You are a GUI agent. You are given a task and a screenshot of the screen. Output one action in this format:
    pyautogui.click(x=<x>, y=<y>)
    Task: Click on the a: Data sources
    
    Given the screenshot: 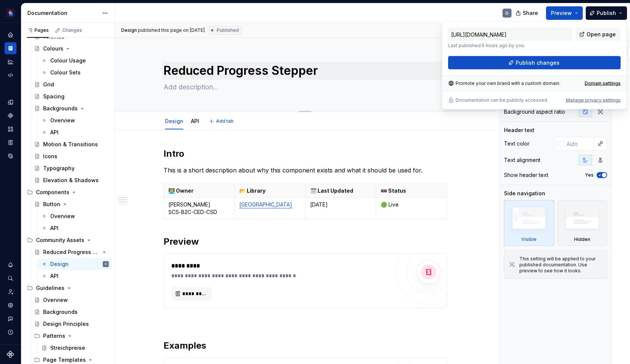 What is the action you would take?
    pyautogui.click(x=11, y=156)
    